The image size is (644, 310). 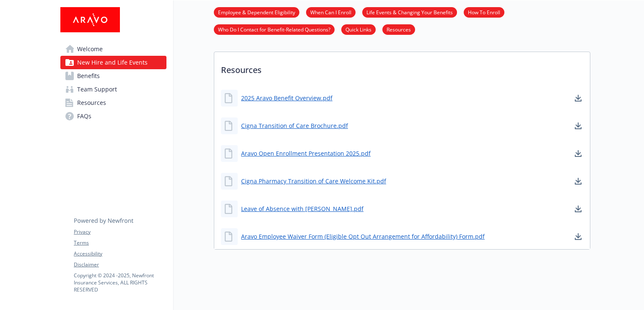 What do you see at coordinates (113, 76) in the screenshot?
I see `a: Benefits` at bounding box center [113, 76].